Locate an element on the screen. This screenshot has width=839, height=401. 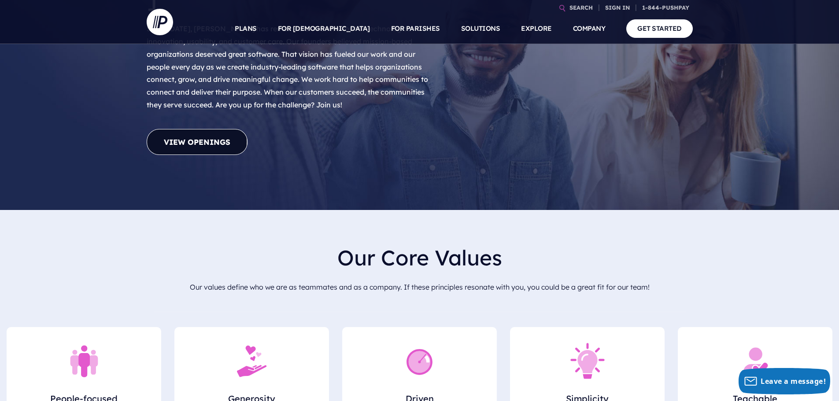
a: GET STARTED is located at coordinates (659, 28).